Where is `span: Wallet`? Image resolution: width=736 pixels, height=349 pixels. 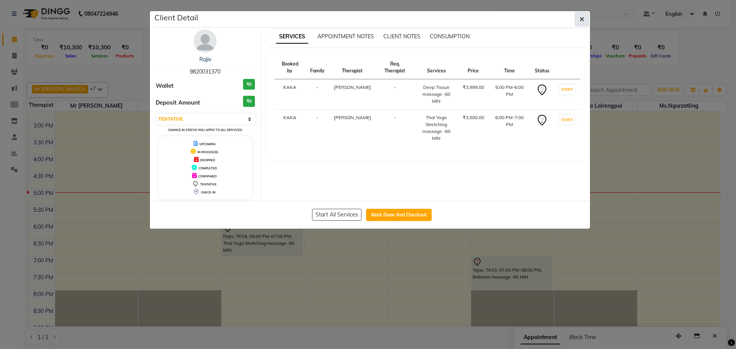
span: Wallet is located at coordinates (164, 86).